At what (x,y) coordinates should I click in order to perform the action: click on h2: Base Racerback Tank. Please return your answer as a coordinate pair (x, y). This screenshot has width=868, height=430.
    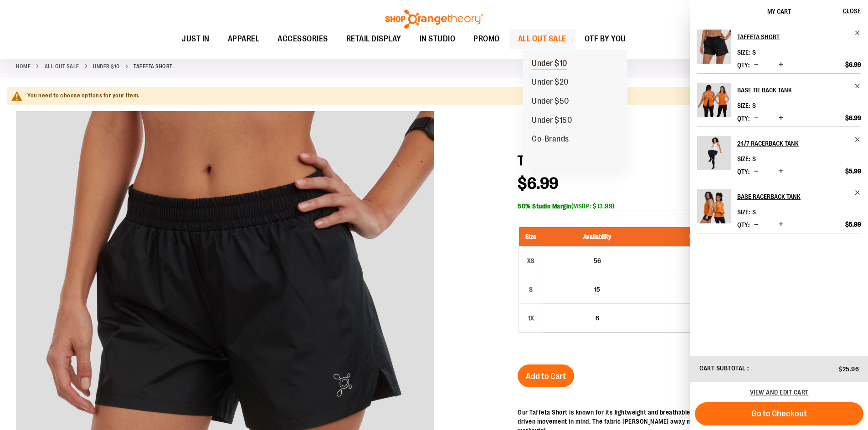
    Looking at the image, I should click on (793, 197).